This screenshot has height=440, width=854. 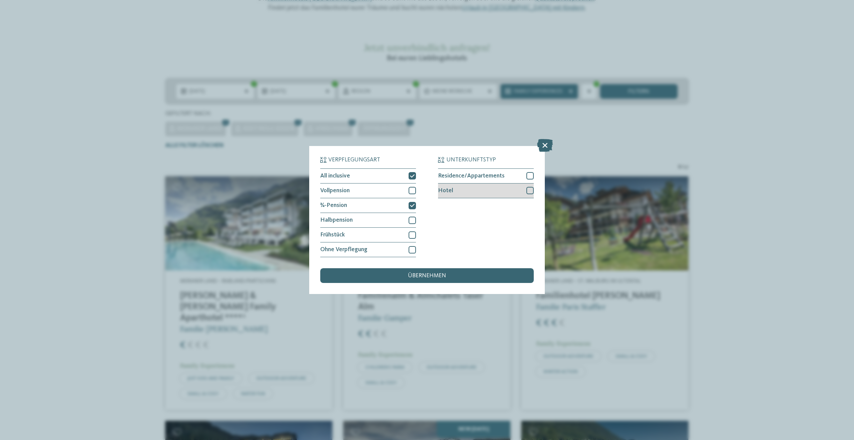 What do you see at coordinates (427, 276) in the screenshot?
I see `span: übernehmen` at bounding box center [427, 276].